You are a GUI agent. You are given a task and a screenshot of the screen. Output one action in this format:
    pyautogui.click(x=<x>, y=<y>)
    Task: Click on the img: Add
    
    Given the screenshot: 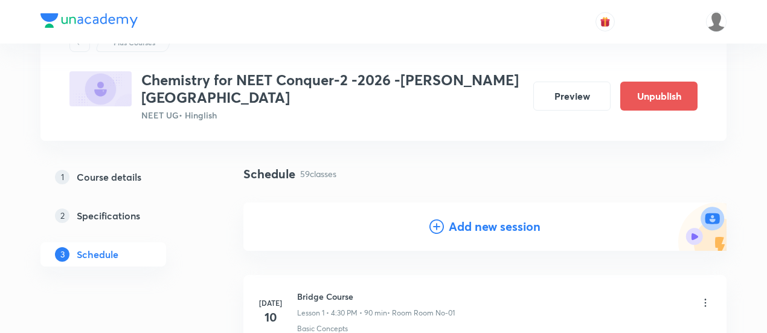 What is the action you would take?
    pyautogui.click(x=703, y=227)
    